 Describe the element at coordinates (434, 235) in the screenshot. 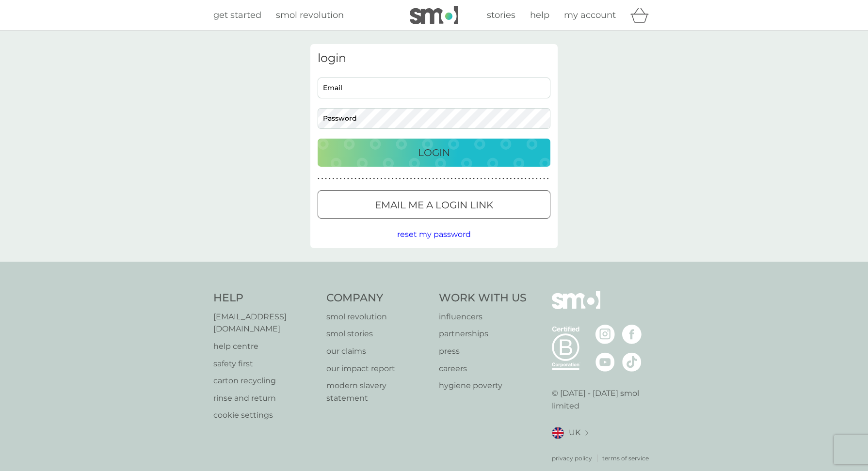

I see `span: reset my password` at that location.